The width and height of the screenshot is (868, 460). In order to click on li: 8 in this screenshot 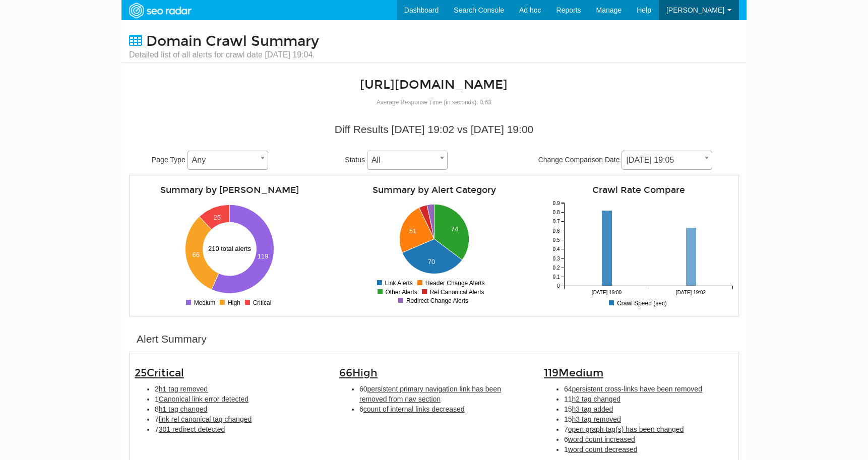, I will do `click(239, 409)`.